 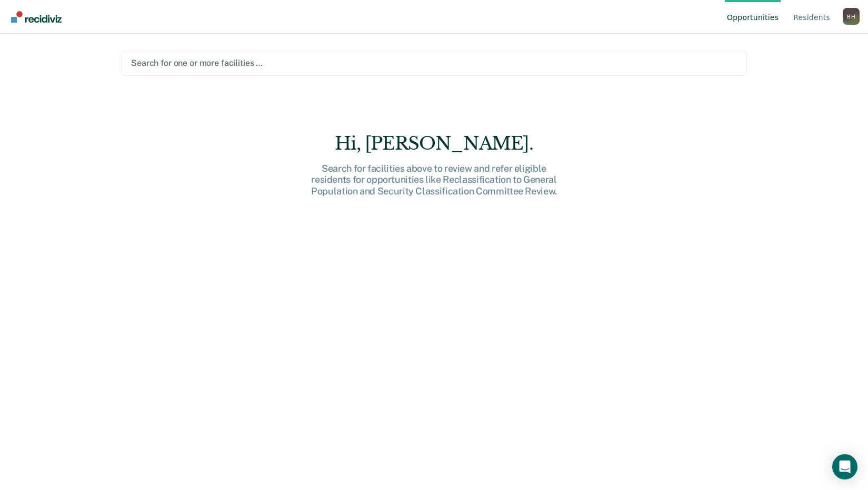 I want to click on div: Open Intercom Messenger, so click(x=845, y=467).